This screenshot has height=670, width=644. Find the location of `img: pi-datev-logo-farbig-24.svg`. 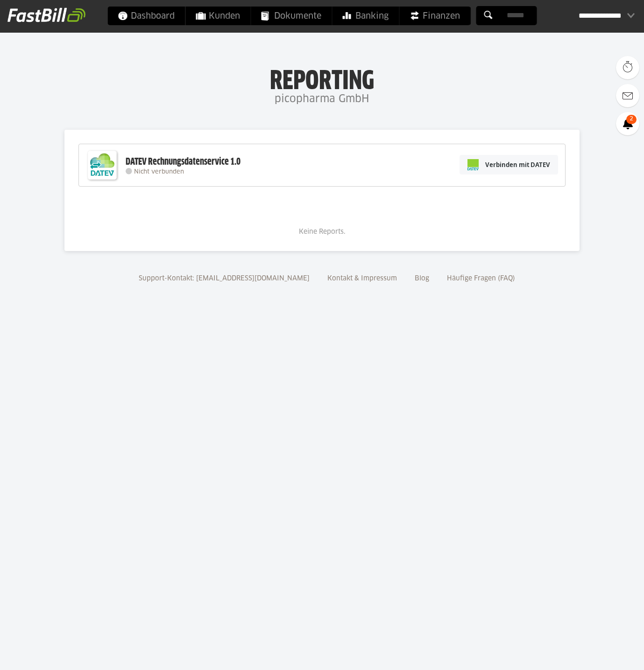

img: pi-datev-logo-farbig-24.svg is located at coordinates (473, 165).